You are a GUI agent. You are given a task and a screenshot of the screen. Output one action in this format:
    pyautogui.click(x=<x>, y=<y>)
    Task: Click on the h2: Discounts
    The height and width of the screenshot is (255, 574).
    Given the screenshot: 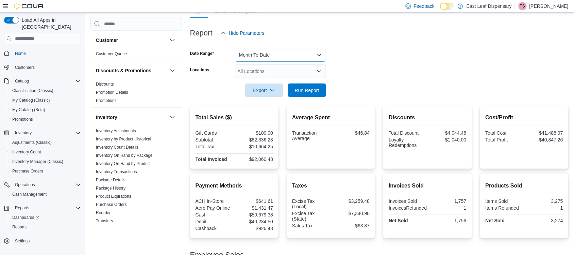 What is the action you would take?
    pyautogui.click(x=428, y=117)
    